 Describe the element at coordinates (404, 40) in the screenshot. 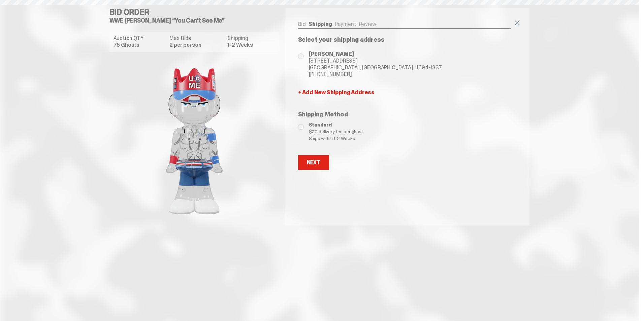

I see `p: Select your shipping address` at that location.